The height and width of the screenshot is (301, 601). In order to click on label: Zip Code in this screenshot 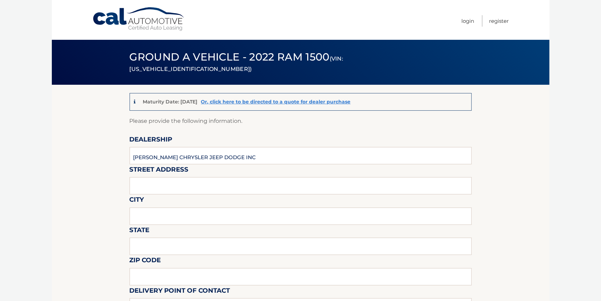, I will do `click(145, 261)`.